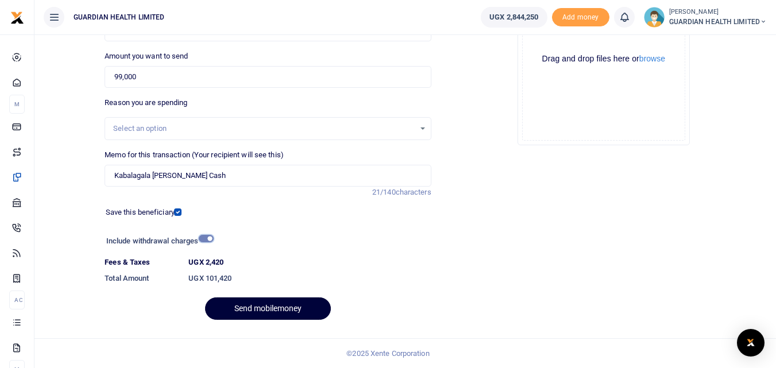 The height and width of the screenshot is (368, 776). Describe the element at coordinates (513, 17) in the screenshot. I see `li: Wallet ballance` at that location.